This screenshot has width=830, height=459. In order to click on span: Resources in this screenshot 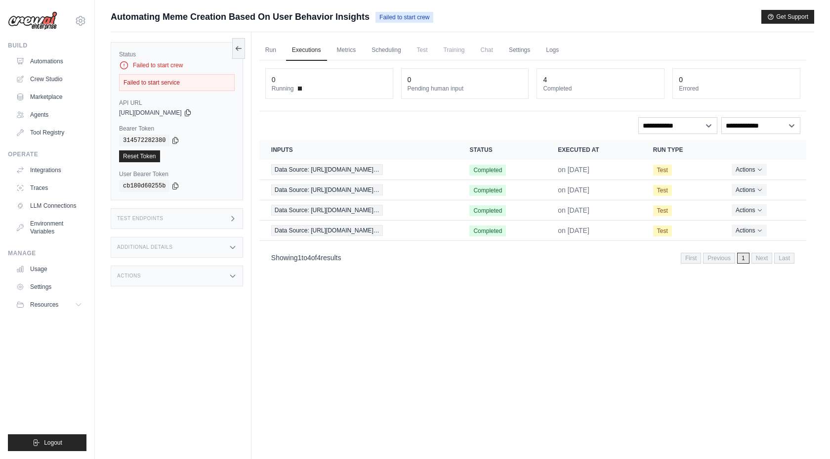, I will do `click(44, 304)`.